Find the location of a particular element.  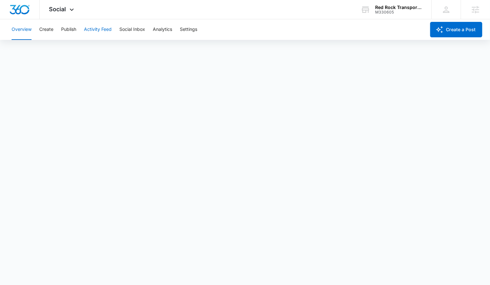

button: Social Inbox is located at coordinates (132, 30).